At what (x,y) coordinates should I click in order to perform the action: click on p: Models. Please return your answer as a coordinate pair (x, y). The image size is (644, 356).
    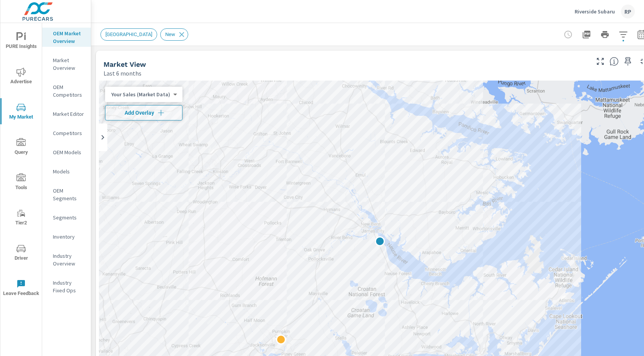
    Looking at the image, I should click on (69, 171).